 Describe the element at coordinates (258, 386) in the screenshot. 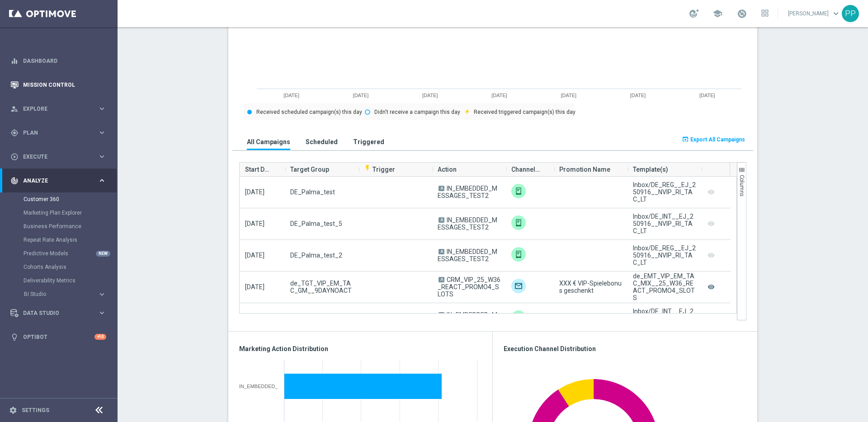

I see `div: IN_EMBEDDED_MESSAGES_TEST2` at that location.